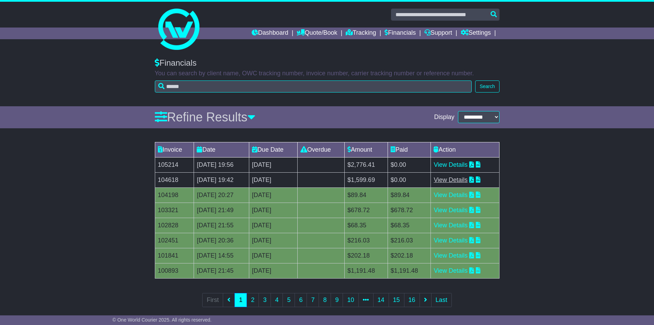 This screenshot has height=325, width=654. Describe the element at coordinates (241, 299) in the screenshot. I see `a: 1` at that location.